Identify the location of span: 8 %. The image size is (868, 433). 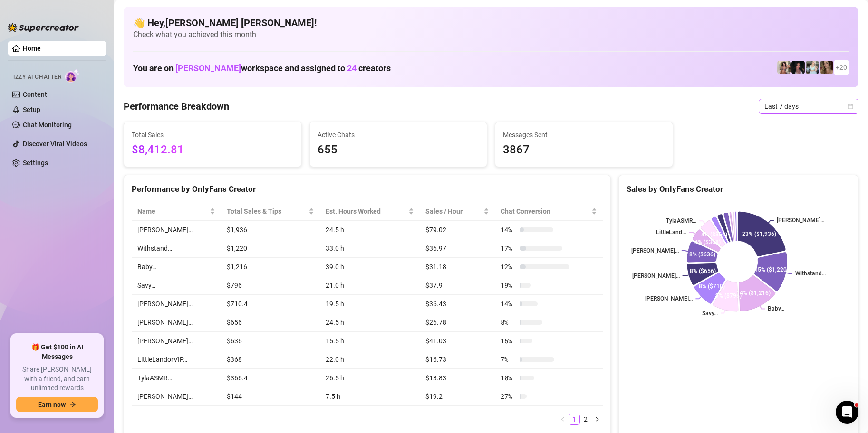
(508, 323).